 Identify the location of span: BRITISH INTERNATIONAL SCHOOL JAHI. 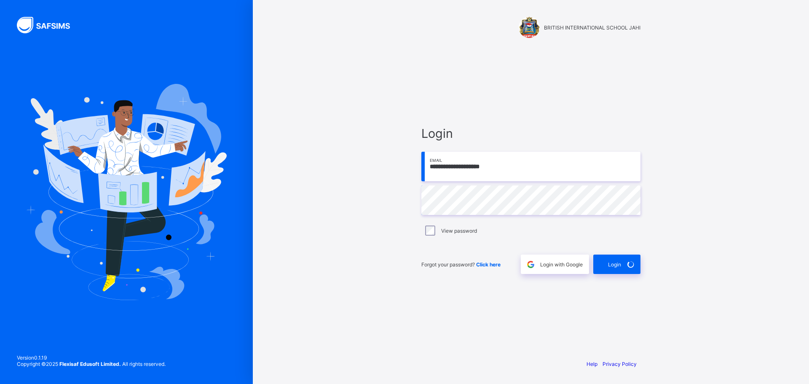
(592, 27).